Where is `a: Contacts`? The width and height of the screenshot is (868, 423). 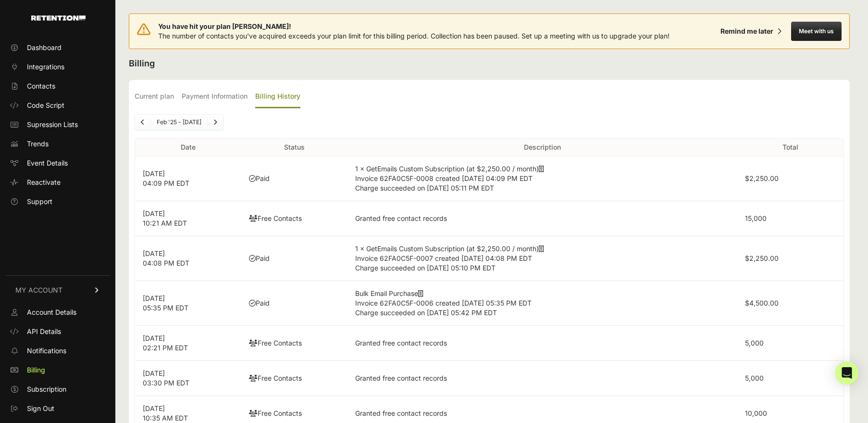
a: Contacts is located at coordinates (58, 86).